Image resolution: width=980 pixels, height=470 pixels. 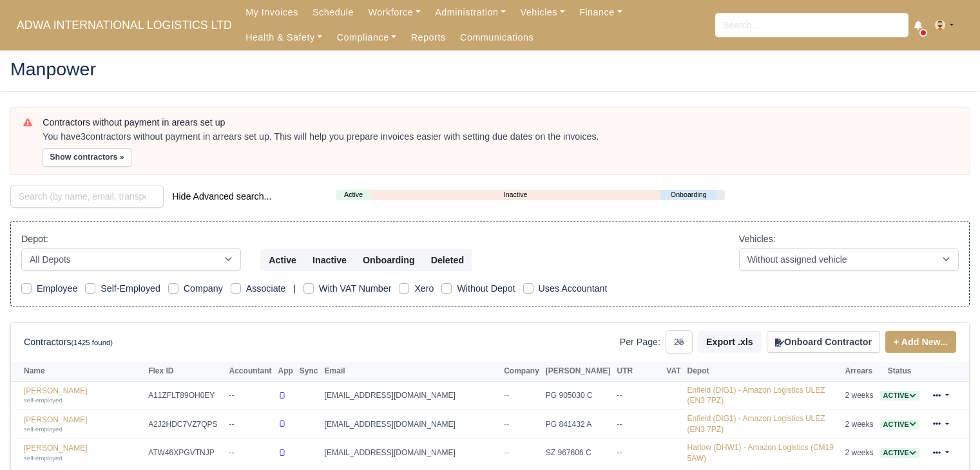 What do you see at coordinates (823, 342) in the screenshot?
I see `button: Onboard Contractor` at bounding box center [823, 342].